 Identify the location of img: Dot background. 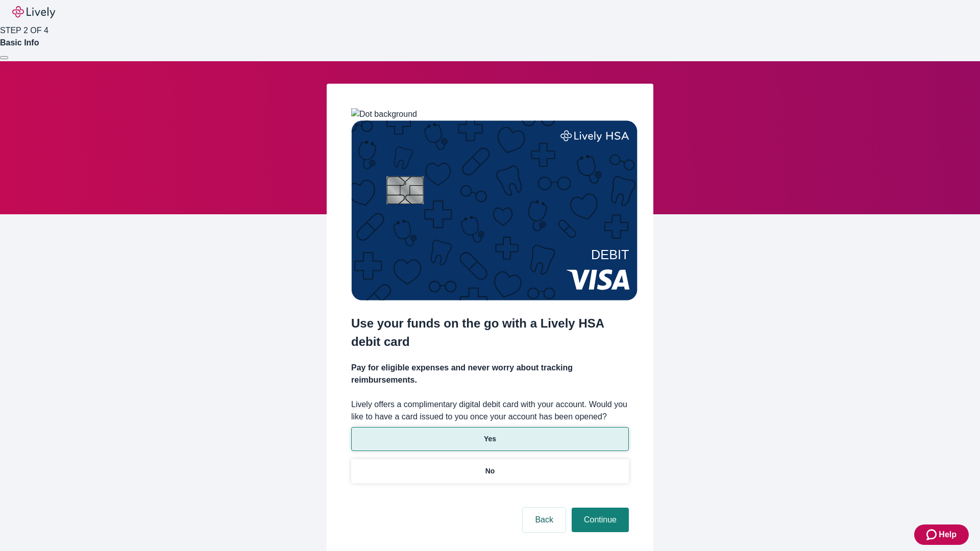
(384, 114).